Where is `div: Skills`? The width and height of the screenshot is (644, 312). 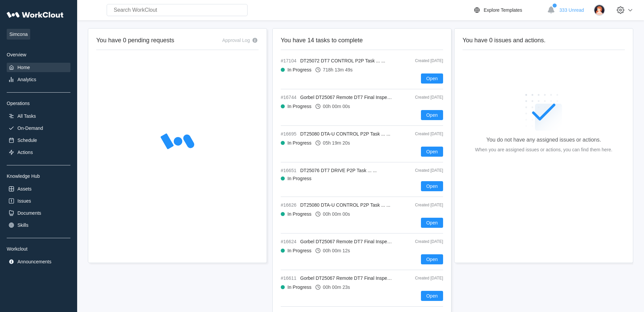 div: Skills is located at coordinates (22, 225).